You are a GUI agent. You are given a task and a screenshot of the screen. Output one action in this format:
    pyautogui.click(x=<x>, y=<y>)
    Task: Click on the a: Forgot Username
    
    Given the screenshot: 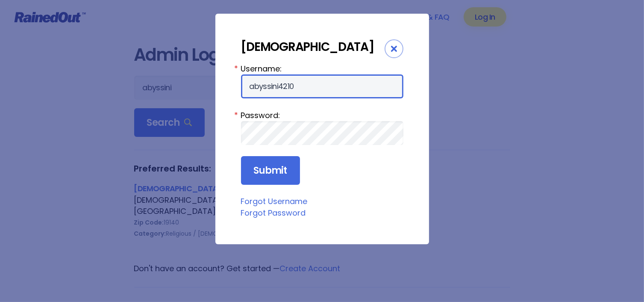 What is the action you would take?
    pyautogui.click(x=274, y=201)
    